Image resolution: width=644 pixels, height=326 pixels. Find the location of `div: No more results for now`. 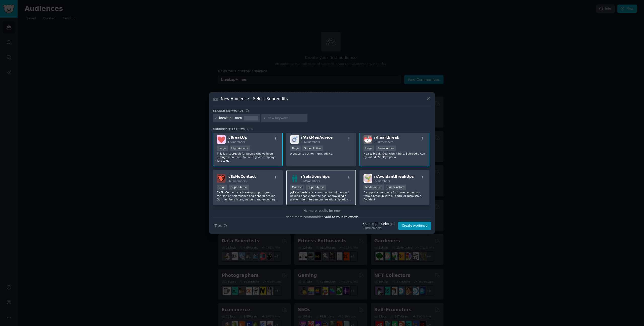

div: No more results for now is located at coordinates (322, 211).